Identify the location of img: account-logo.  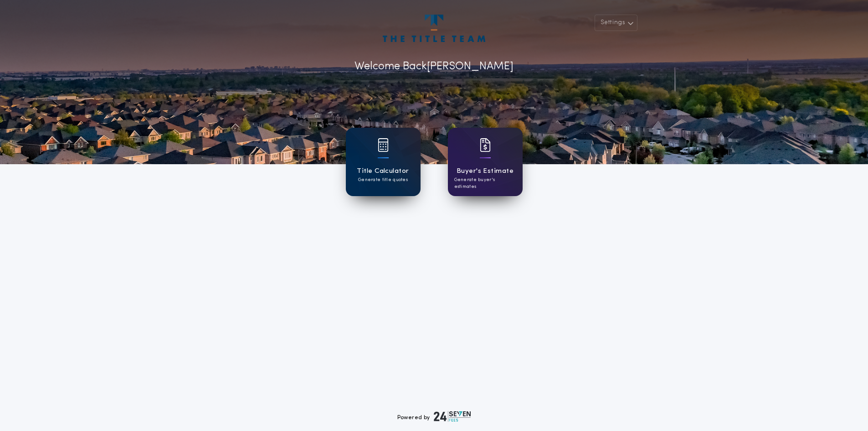
(434, 28).